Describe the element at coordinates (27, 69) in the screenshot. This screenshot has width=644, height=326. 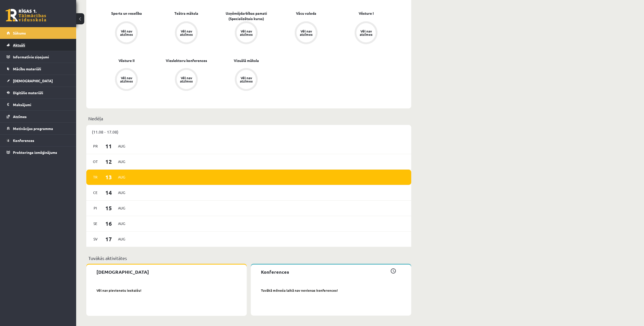
I see `span: Mācību materiāli` at that location.